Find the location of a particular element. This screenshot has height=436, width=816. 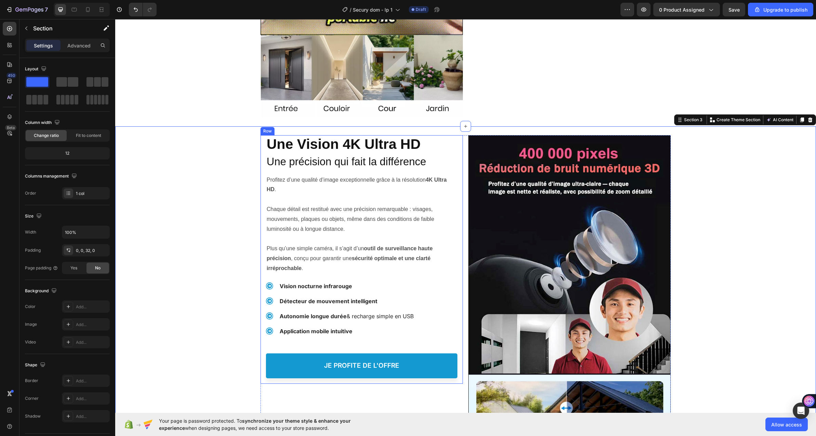

p: Settings is located at coordinates (43, 45).